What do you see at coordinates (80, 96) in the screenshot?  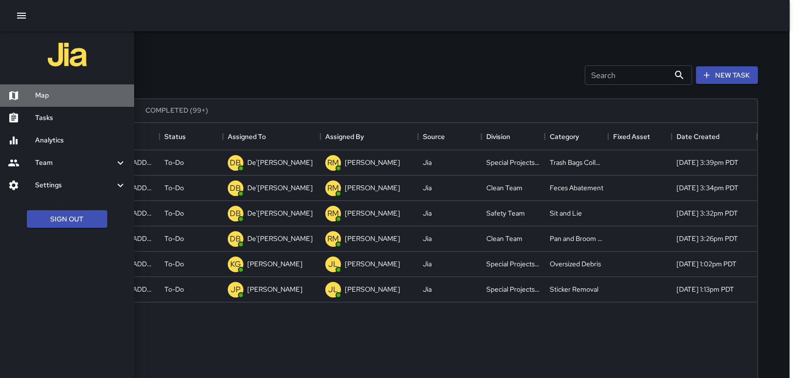 I see `h6: Map` at bounding box center [80, 96].